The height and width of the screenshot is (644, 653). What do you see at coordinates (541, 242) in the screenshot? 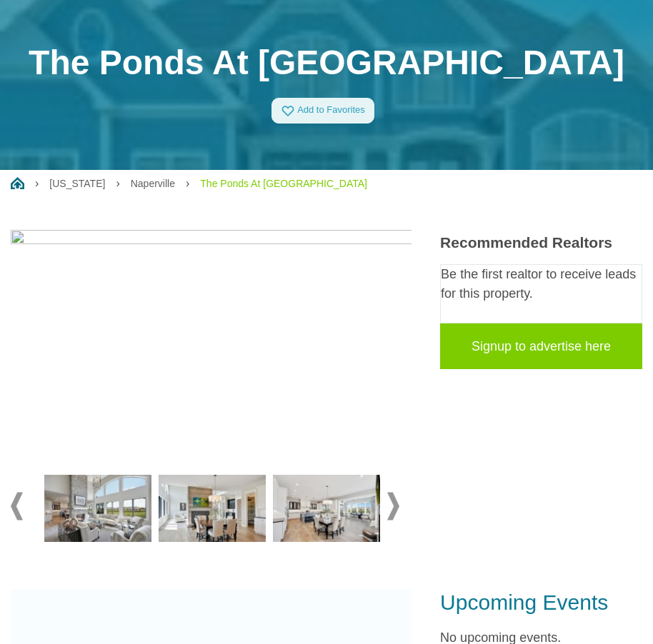
I see `h3: Recommended Realtors` at bounding box center [541, 242].